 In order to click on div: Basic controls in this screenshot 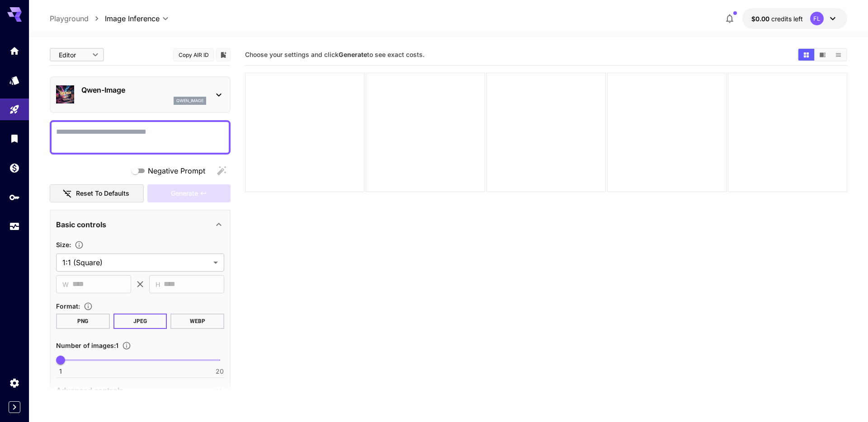, I will do `click(140, 224)`.